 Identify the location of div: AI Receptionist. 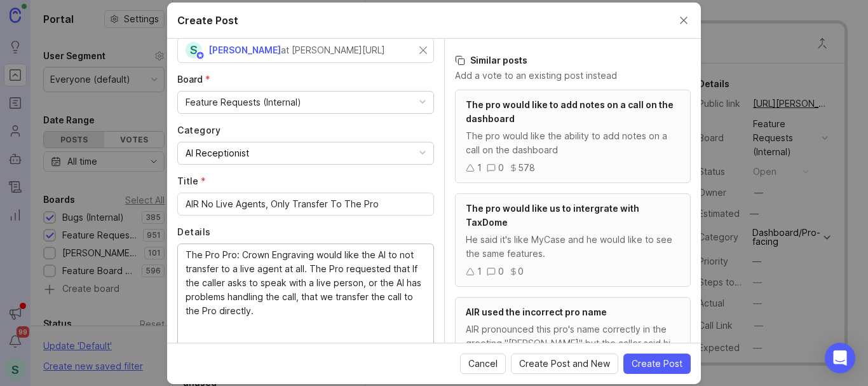
(217, 154).